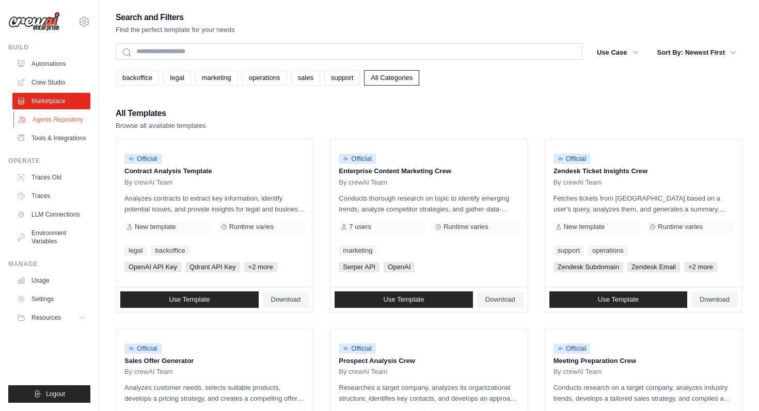  What do you see at coordinates (49, 47) in the screenshot?
I see `div: Build` at bounding box center [49, 47].